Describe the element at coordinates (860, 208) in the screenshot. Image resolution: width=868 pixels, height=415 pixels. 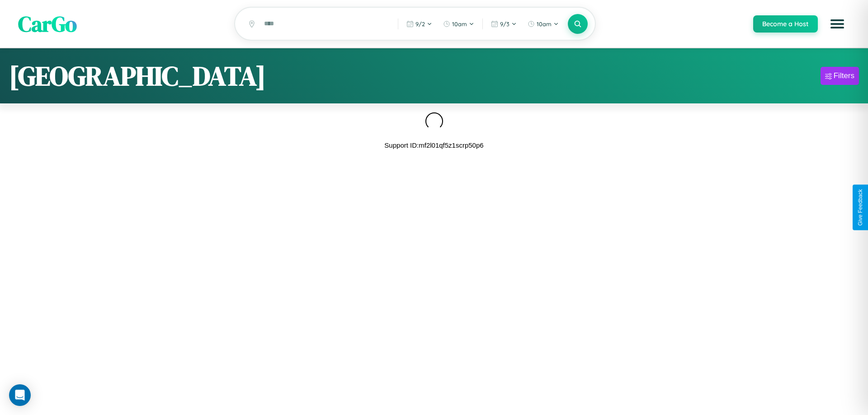
I see `div: Give Feedback` at that location.